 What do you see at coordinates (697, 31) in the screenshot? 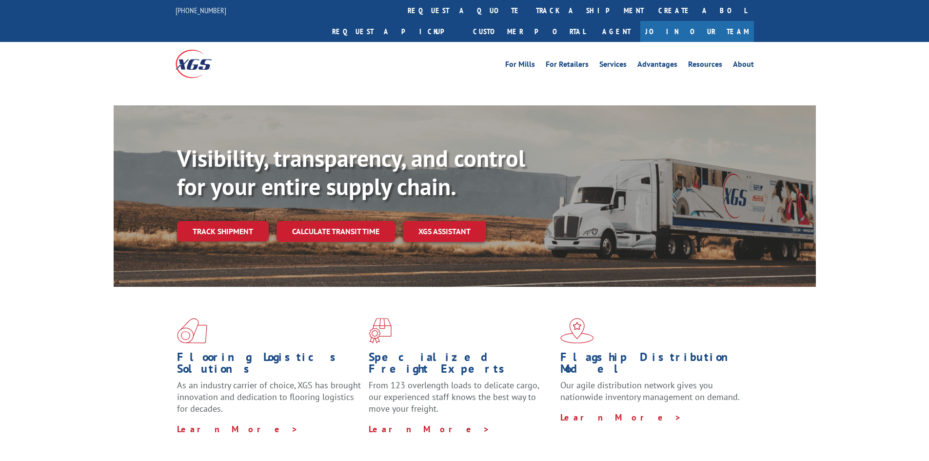
I see `a: Join Our Team` at bounding box center [697, 31].